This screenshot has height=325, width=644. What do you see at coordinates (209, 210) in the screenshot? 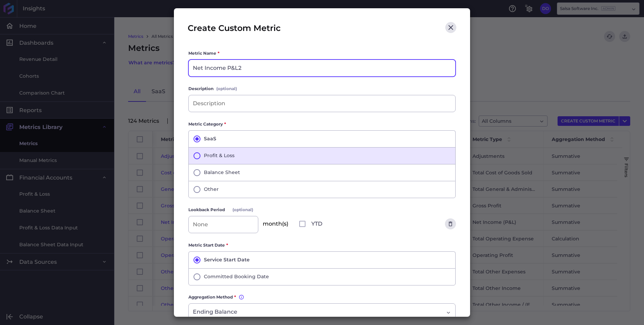
I see `span: Lookback Period` at bounding box center [209, 210].